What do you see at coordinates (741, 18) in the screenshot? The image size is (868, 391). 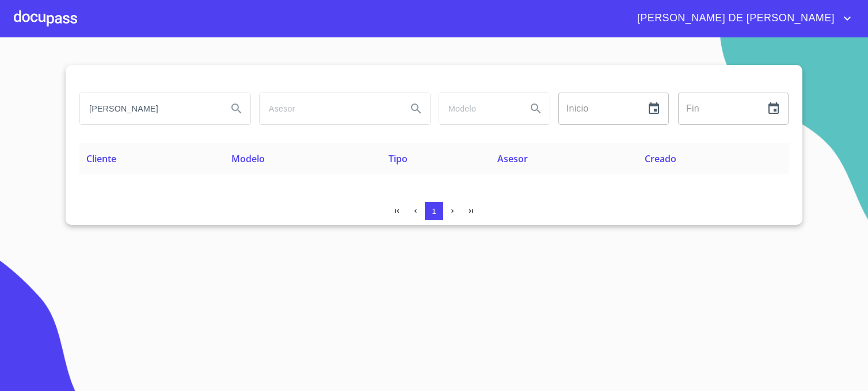 I see `button: account of current user` at bounding box center [741, 18].